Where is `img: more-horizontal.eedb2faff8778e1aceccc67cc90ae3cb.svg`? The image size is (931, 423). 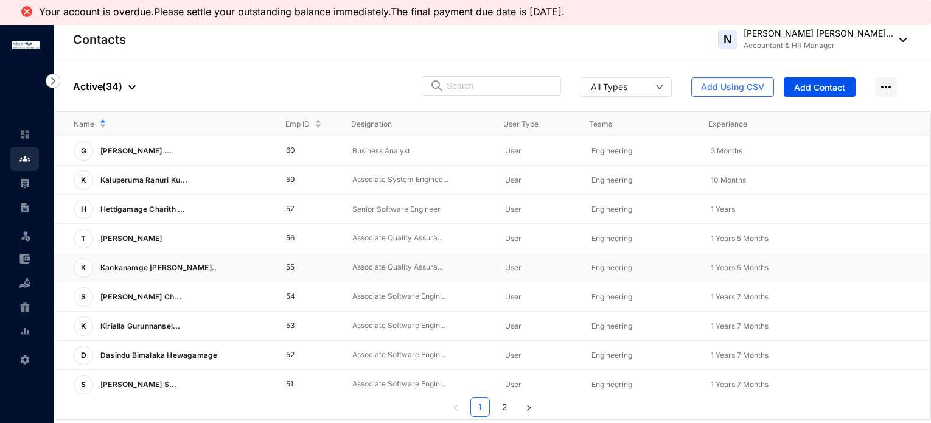
img: more-horizontal.eedb2faff8778e1aceccc67cc90ae3cb.svg is located at coordinates (886, 87).